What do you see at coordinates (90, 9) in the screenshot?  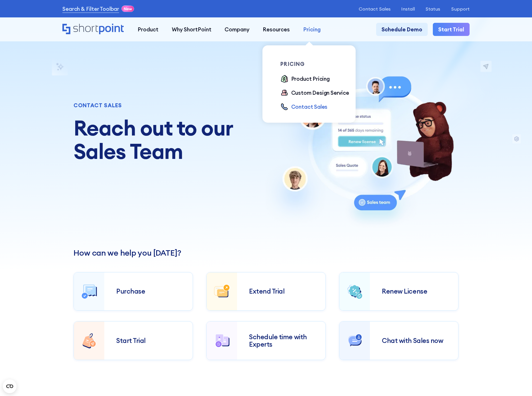 I see `a: Search & Filter Toolbar` at bounding box center [90, 9].